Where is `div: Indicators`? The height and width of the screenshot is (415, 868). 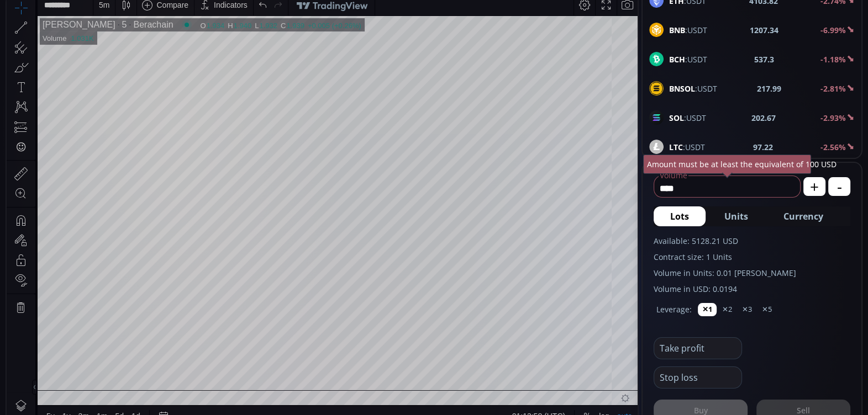
div: Indicators is located at coordinates (224, 10).